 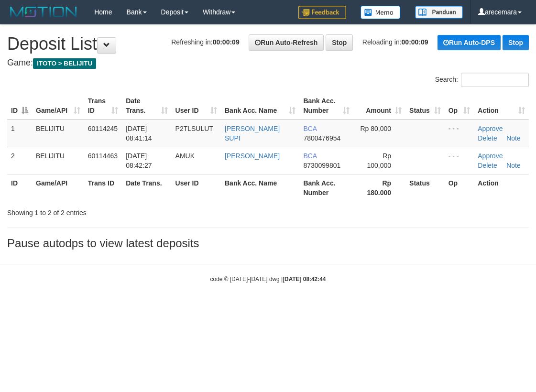 What do you see at coordinates (65, 63) in the screenshot?
I see `span: ITOTO > BELIJITU` at bounding box center [65, 63].